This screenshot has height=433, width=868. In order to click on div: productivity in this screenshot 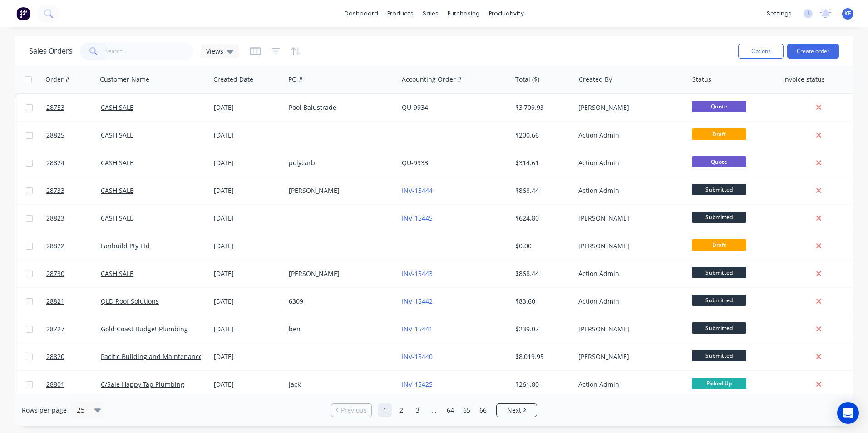, I will do `click(506, 14)`.